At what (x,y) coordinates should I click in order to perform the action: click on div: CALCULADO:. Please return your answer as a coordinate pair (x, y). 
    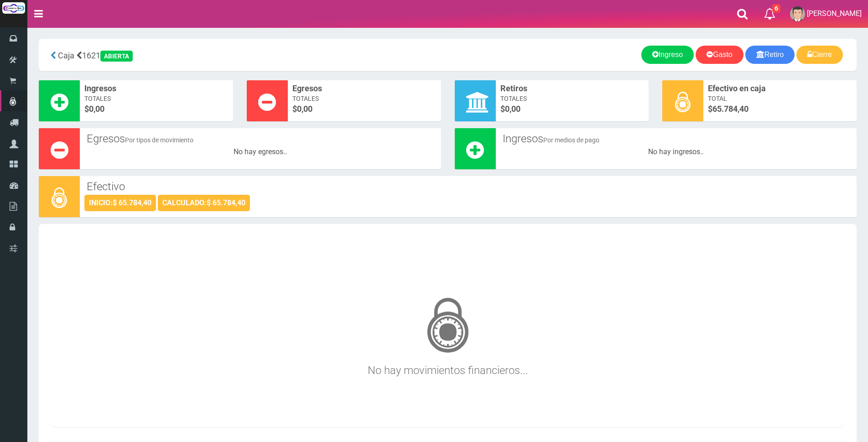
    Looking at the image, I should click on (204, 203).